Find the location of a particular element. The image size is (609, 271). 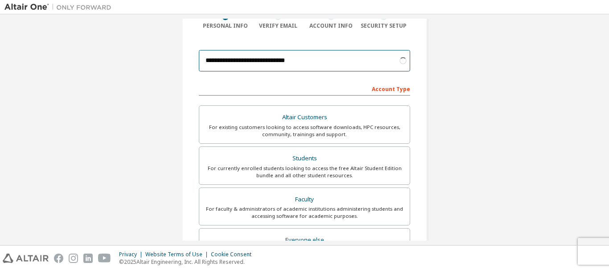

p: © 2025 Altair Engineering, Inc. All Rights Reserved. is located at coordinates (188, 261).